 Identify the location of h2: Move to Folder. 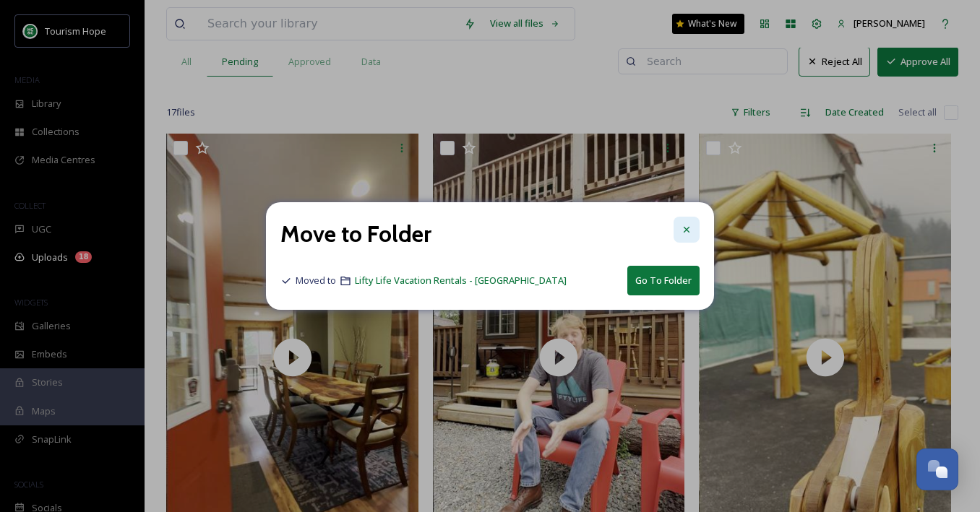
(356, 234).